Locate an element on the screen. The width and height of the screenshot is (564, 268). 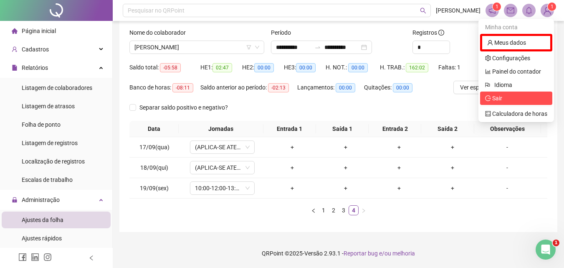
span: home is located at coordinates (15, 31).